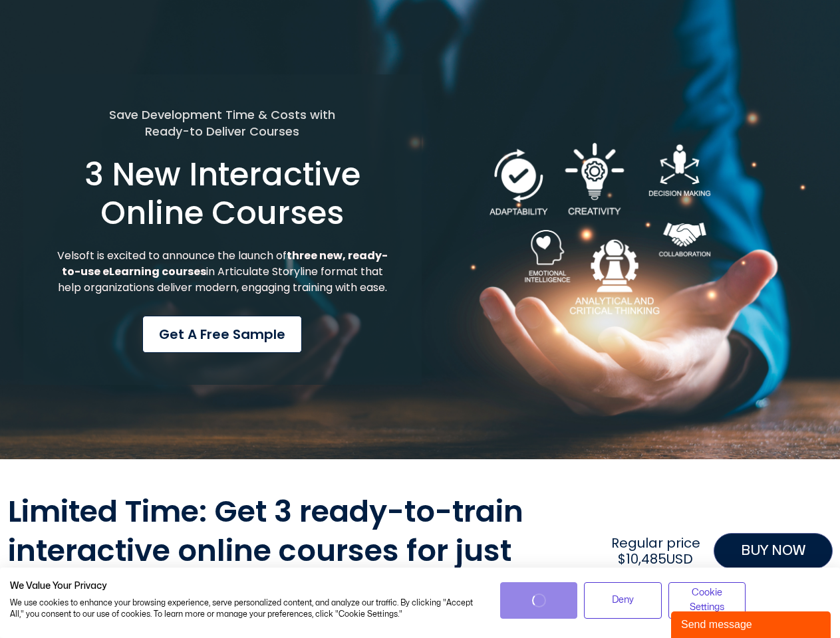  Describe the element at coordinates (80, 16) in the screenshot. I see `div: Send message` at that location.